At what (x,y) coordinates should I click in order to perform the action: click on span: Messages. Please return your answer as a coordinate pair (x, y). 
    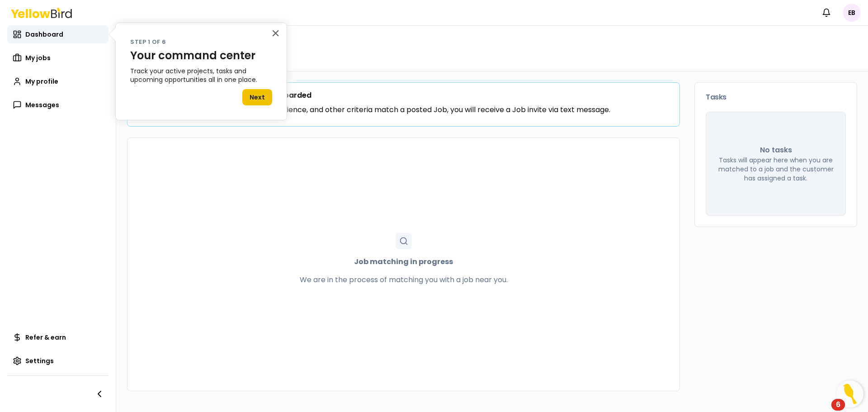
    Looking at the image, I should click on (42, 105).